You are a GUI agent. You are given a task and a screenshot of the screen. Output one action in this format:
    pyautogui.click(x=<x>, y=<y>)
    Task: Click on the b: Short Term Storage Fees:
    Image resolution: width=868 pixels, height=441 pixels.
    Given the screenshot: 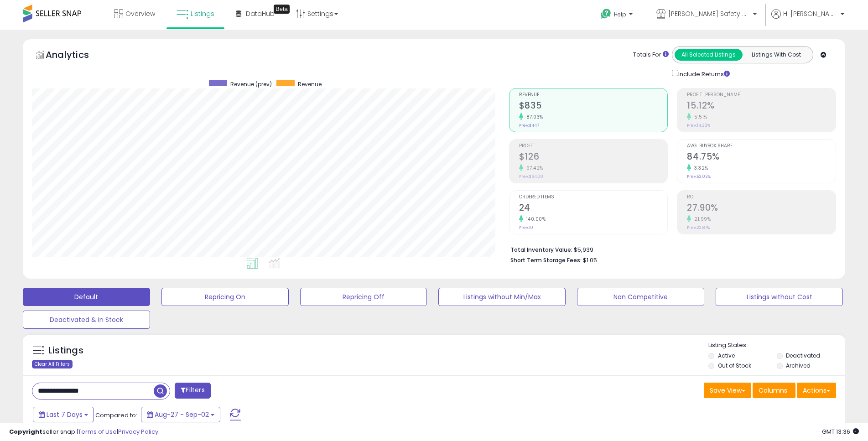 What is the action you would take?
    pyautogui.click(x=546, y=260)
    